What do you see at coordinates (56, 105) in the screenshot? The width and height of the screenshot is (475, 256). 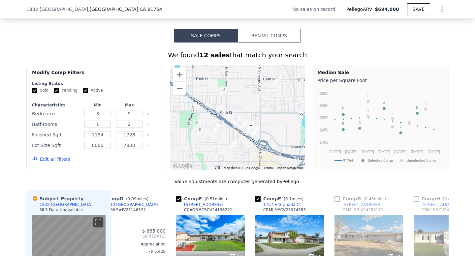 I see `div: Characteristics` at bounding box center [56, 105].